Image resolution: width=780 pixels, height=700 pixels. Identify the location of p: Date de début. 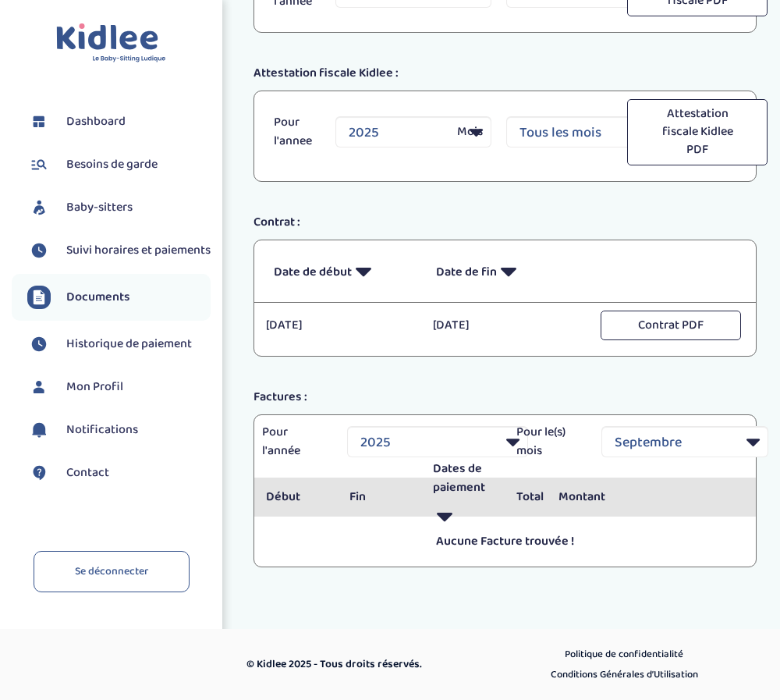
(343, 271).